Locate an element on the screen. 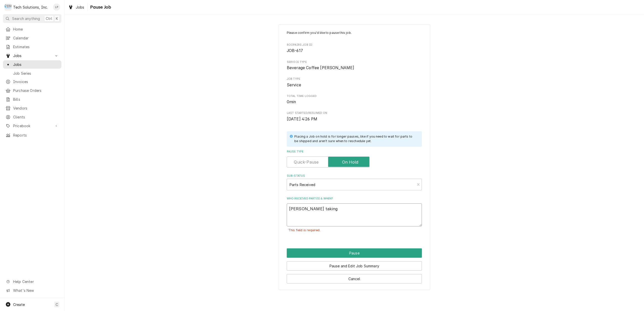  span: K is located at coordinates (57, 19).